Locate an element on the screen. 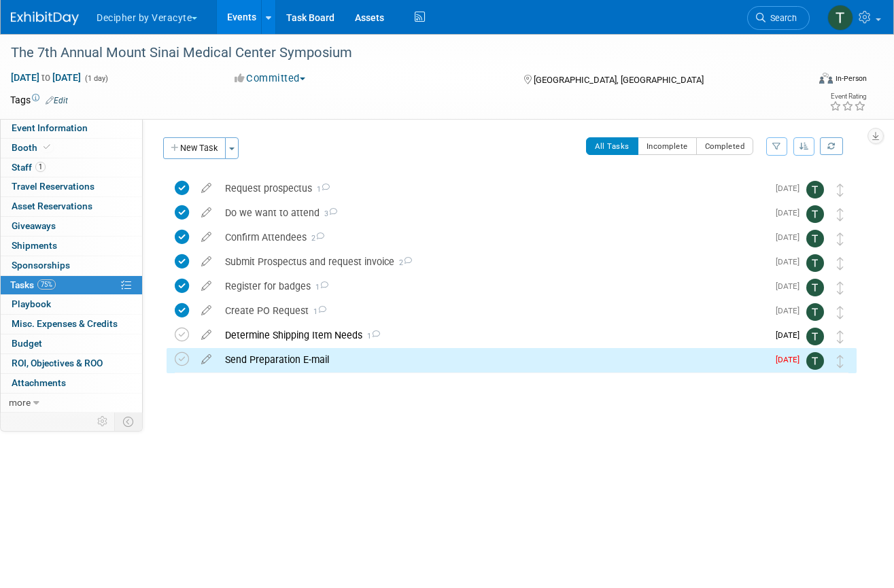  td: Toggle Event Tabs is located at coordinates (128, 422).